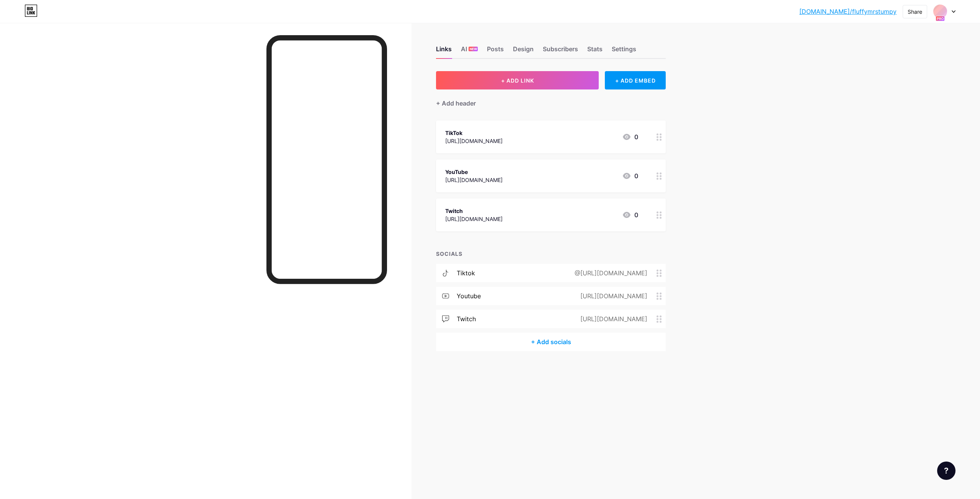 The width and height of the screenshot is (980, 499). Describe the element at coordinates (635, 80) in the screenshot. I see `div: + ADD EMBED` at that location.